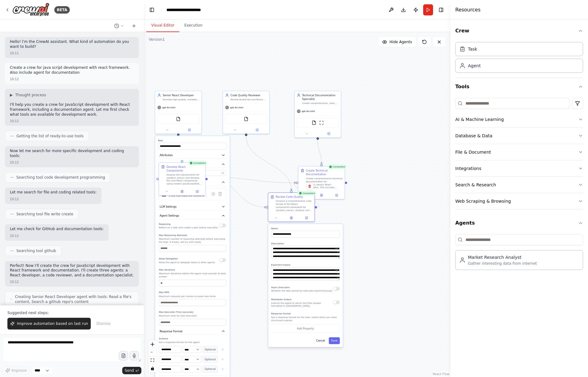 This screenshot has width=588, height=377. I want to click on div: 10:11, so click(15, 53).